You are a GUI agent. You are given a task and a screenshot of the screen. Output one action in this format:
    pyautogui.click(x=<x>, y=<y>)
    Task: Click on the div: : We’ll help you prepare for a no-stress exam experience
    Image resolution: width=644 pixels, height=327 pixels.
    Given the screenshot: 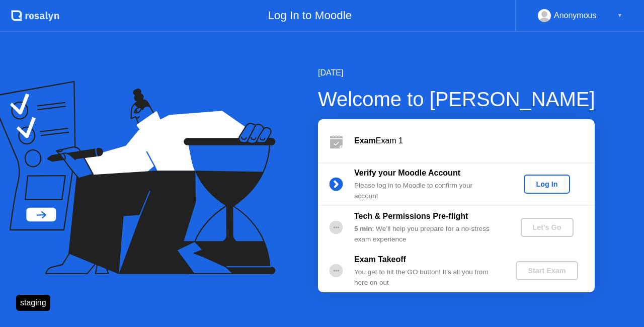 What is the action you would take?
    pyautogui.click(x=426, y=234)
    